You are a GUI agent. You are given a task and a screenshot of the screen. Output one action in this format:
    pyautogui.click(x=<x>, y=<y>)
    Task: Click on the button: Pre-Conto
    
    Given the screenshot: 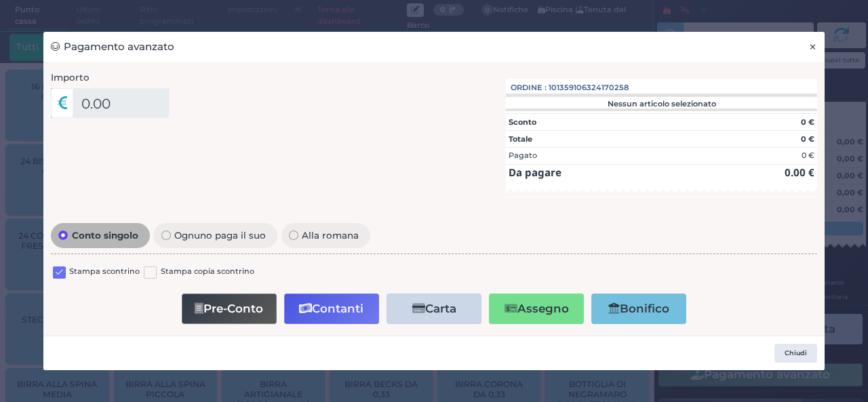 What is the action you would take?
    pyautogui.click(x=229, y=309)
    